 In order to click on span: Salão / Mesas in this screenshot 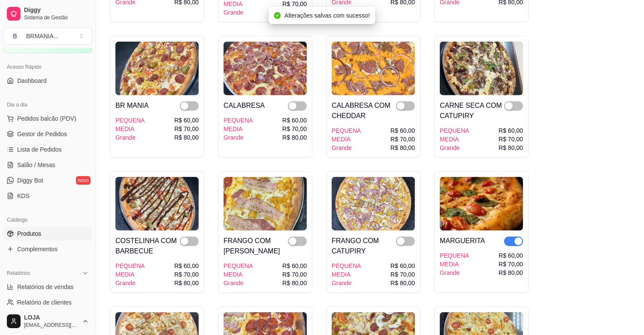, I will do `click(36, 165)`.